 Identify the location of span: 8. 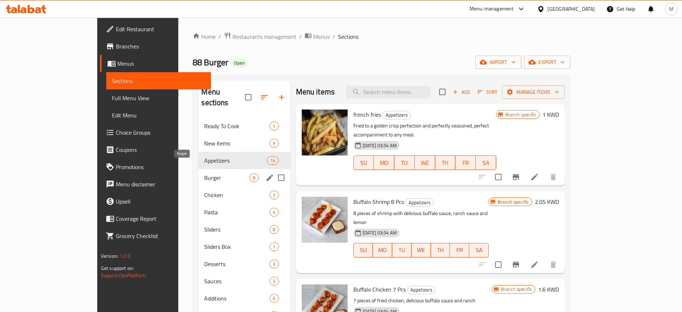
(274, 229).